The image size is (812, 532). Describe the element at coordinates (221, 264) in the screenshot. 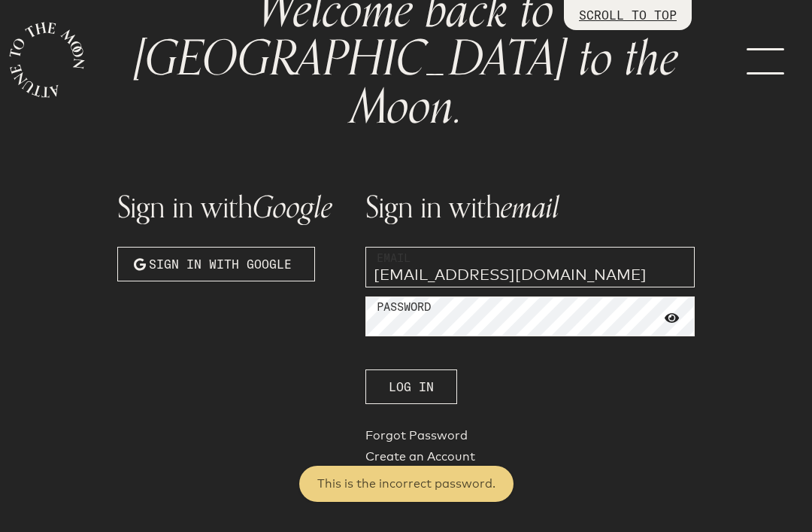

I see `span: Sign in with Google` at that location.